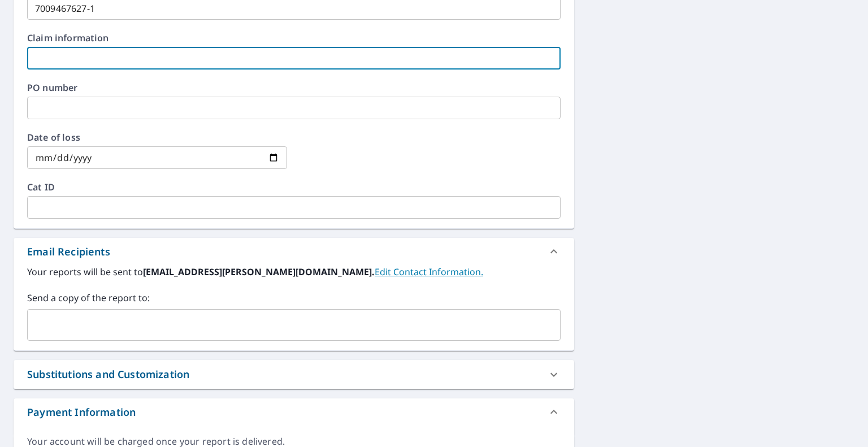 Image resolution: width=868 pixels, height=447 pixels. What do you see at coordinates (294, 187) in the screenshot?
I see `label: Cat ID` at bounding box center [294, 187].